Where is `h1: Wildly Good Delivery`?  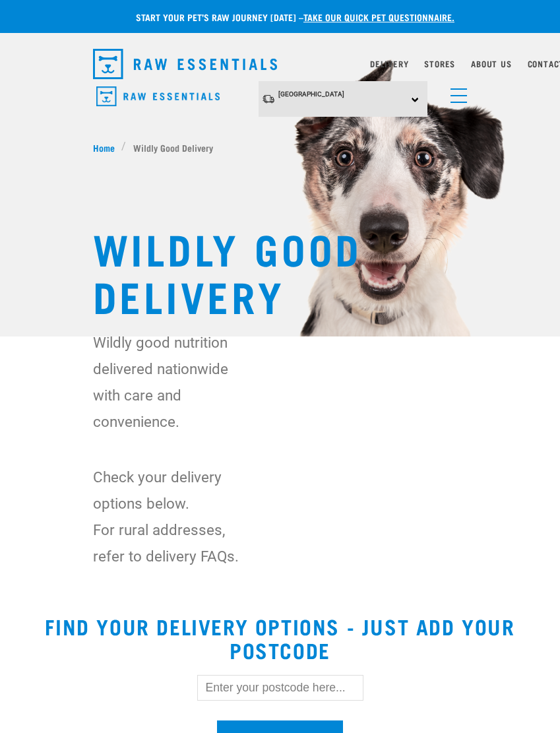
h1: Wildly Good Delivery is located at coordinates (280, 271).